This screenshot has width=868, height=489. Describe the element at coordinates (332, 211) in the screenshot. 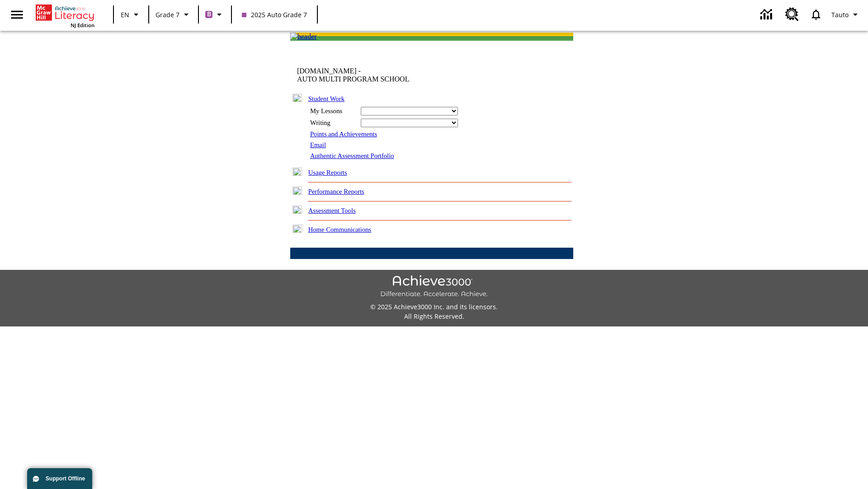

I see `a: Assessment Tools` at that location.